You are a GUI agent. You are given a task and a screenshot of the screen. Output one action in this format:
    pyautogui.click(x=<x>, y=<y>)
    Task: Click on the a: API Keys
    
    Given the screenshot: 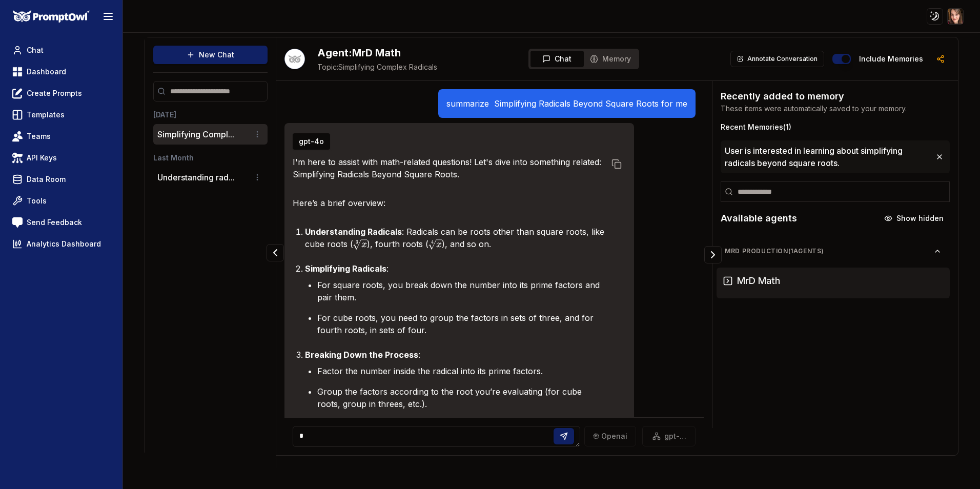 What is the action you would take?
    pyautogui.click(x=61, y=158)
    